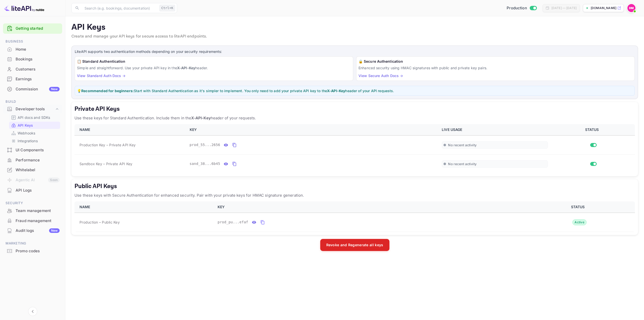 This screenshot has height=320, width=644. Describe the element at coordinates (33, 69) in the screenshot. I see `a: Customers` at that location.